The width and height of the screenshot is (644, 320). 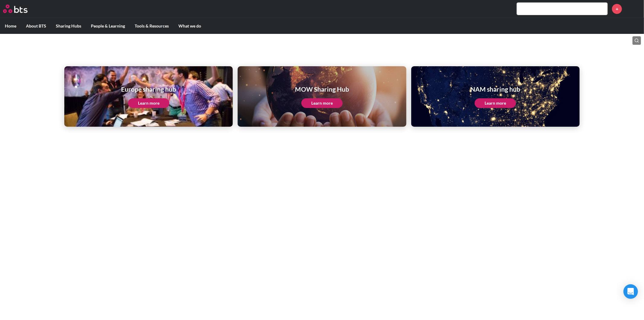 What do you see at coordinates (322, 89) in the screenshot?
I see `h1: MOW Sharing Hub` at bounding box center [322, 89].